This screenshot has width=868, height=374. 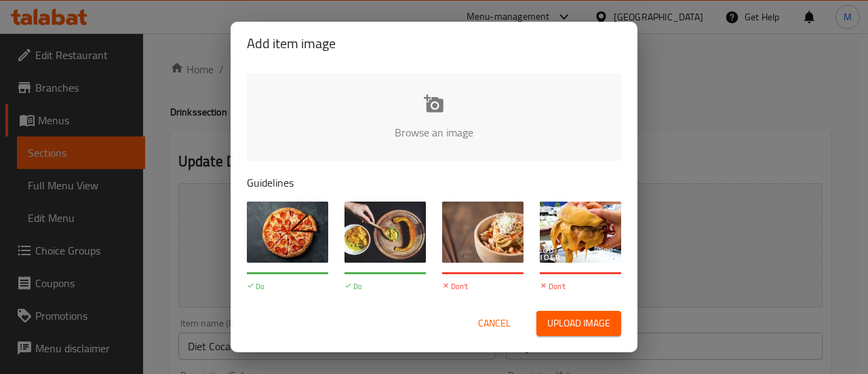 I want to click on p: Do not display text or watermarks, so click(x=581, y=303).